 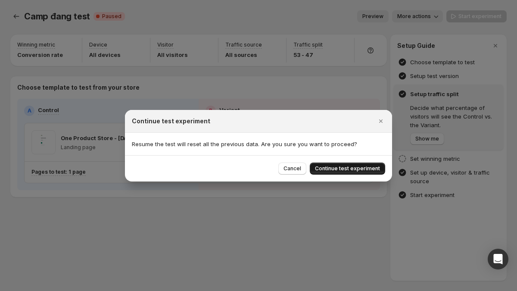 What do you see at coordinates (498, 259) in the screenshot?
I see `div: Open Intercom Messenger` at bounding box center [498, 259].